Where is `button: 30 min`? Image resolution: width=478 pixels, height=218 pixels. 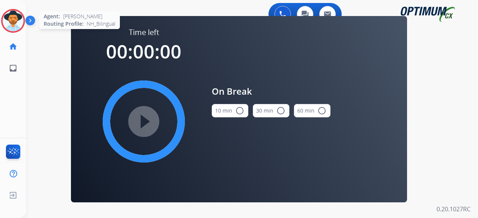 button: 30 min is located at coordinates (271, 111).